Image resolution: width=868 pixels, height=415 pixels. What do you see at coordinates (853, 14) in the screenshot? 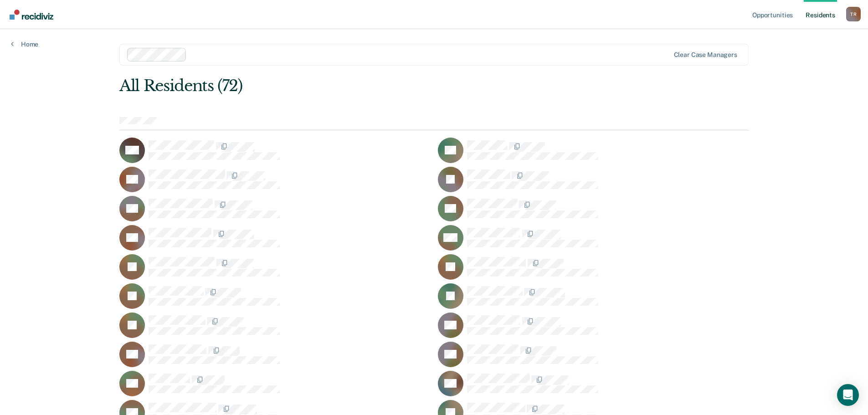
I see `div: T R` at bounding box center [853, 14].